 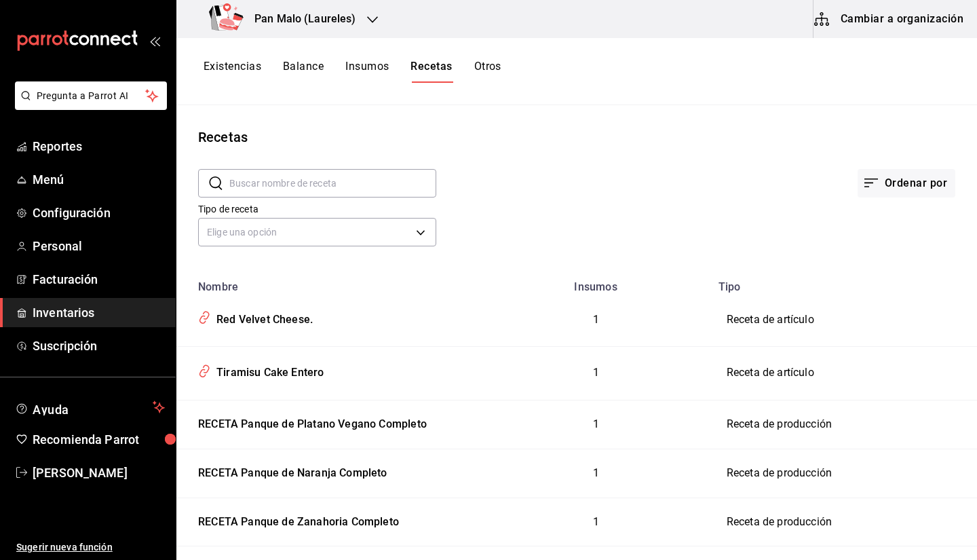 I want to click on div: Elige una opción, so click(x=317, y=232).